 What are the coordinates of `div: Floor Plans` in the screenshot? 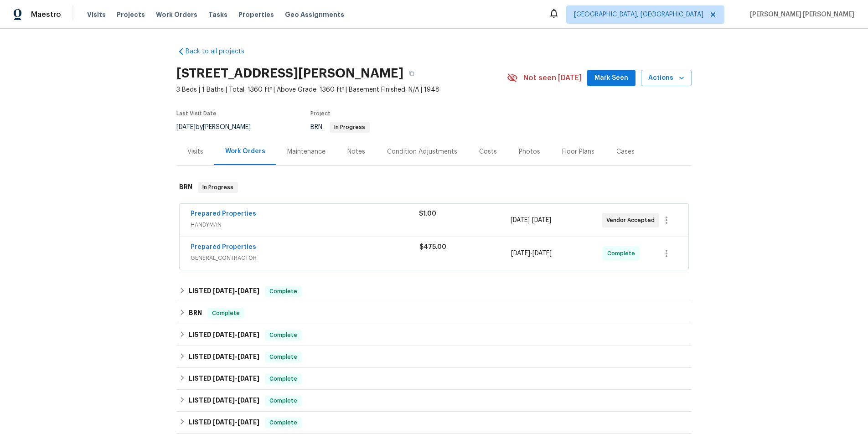 It's located at (578, 152).